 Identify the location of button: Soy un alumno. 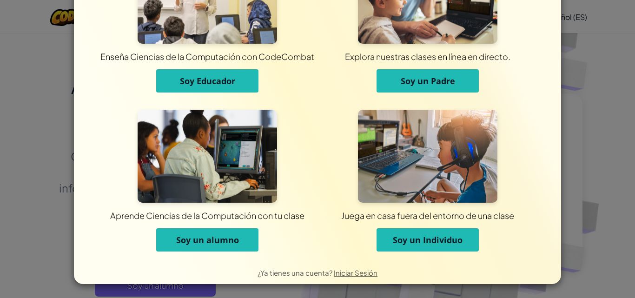
(207, 240).